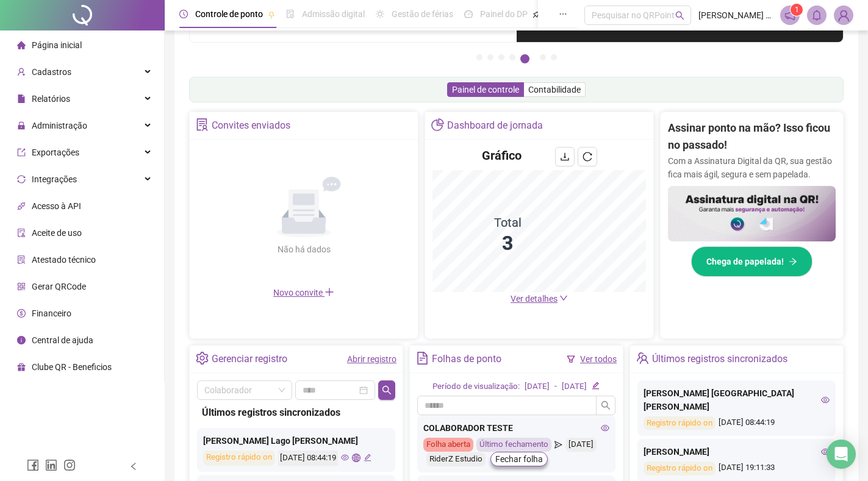  Describe the element at coordinates (571, 359) in the screenshot. I see `span: filter` at that location.